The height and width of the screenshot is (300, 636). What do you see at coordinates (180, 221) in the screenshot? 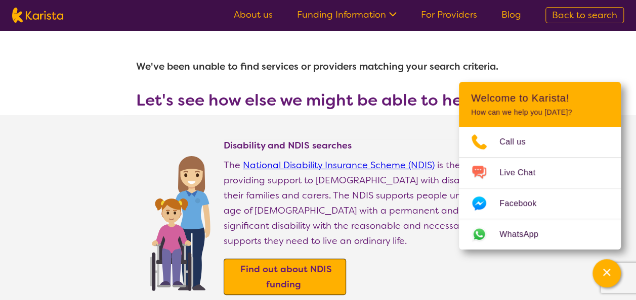
I see `img: Find NDIS and Disability services and providers` at bounding box center [180, 221].